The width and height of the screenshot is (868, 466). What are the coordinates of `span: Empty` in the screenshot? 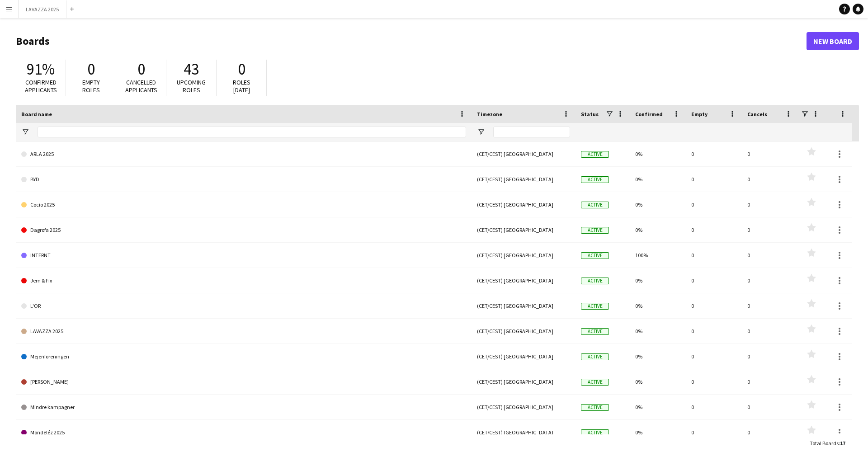 It's located at (699, 114).